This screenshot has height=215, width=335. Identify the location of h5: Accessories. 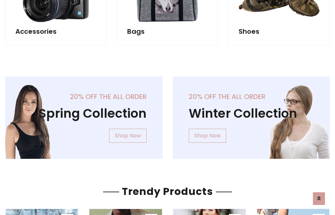
(56, 31).